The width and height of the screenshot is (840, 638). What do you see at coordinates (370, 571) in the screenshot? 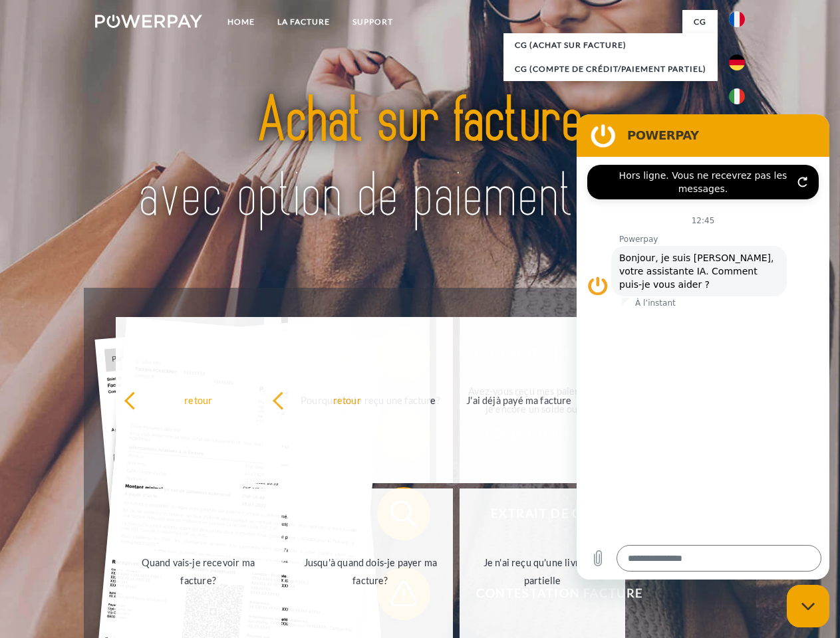
I see `div: Jusqu'à quand dois-je payer ma facture?` at bounding box center [370, 571].